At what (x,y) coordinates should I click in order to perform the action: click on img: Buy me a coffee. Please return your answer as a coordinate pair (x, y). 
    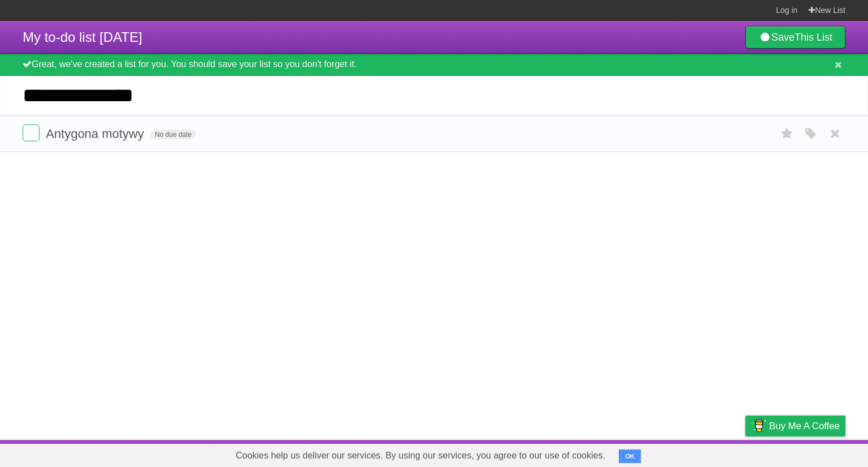
    Looking at the image, I should click on (759, 425).